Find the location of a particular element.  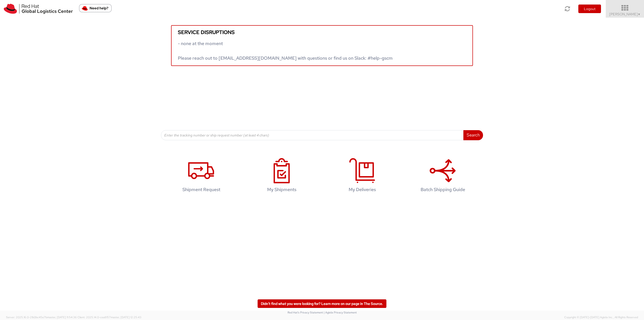

a: My Shipments is located at coordinates (282, 176).